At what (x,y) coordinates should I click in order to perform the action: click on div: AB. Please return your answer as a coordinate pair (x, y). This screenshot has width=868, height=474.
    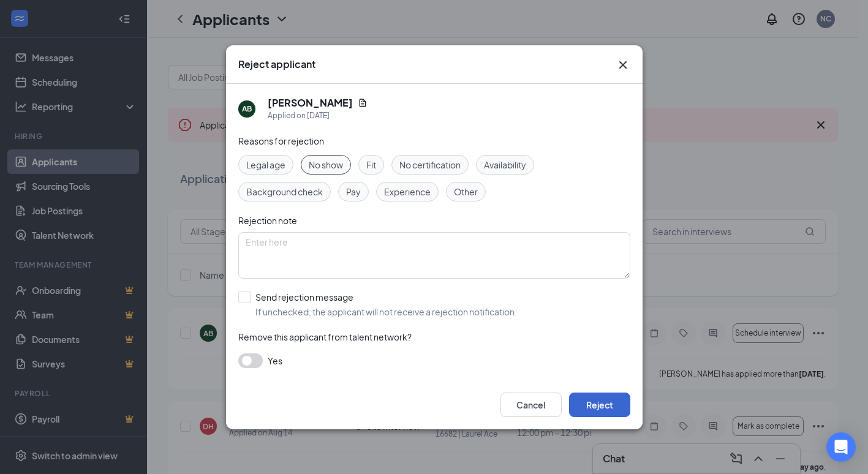
    Looking at the image, I should click on (247, 108).